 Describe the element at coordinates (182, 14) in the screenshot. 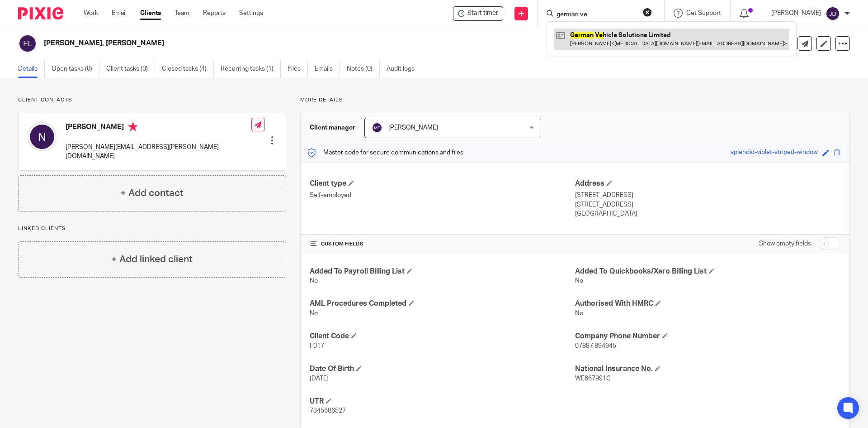

I see `a: Team` at that location.